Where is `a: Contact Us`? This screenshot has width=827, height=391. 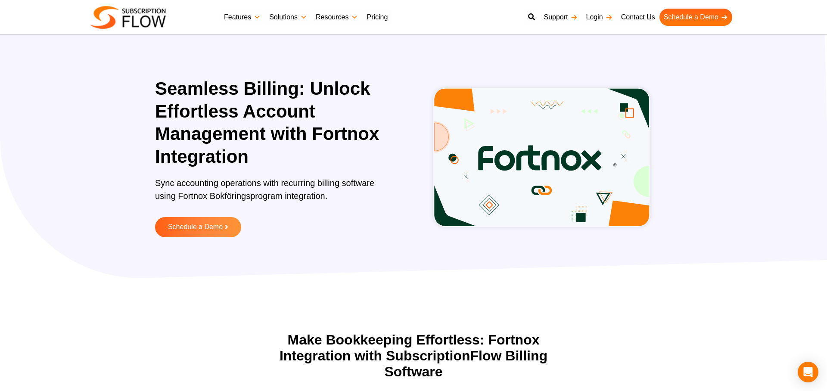 a: Contact Us is located at coordinates (638, 17).